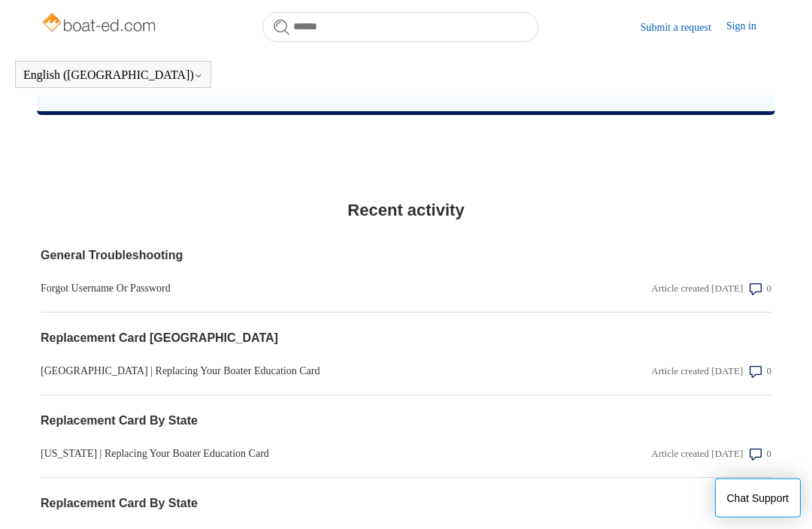 The image size is (812, 529). Describe the element at coordinates (758, 498) in the screenshot. I see `button: Chat Support` at that location.